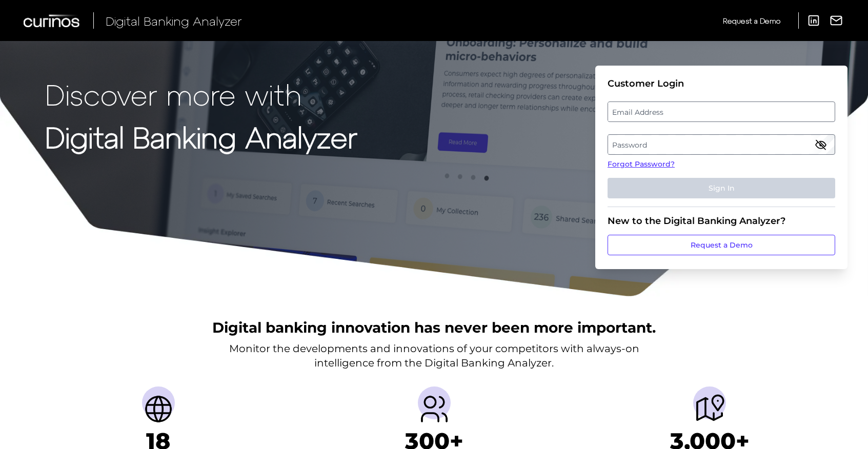 This screenshot has height=449, width=868. Describe the element at coordinates (721, 112) in the screenshot. I see `label: Email Address` at that location.